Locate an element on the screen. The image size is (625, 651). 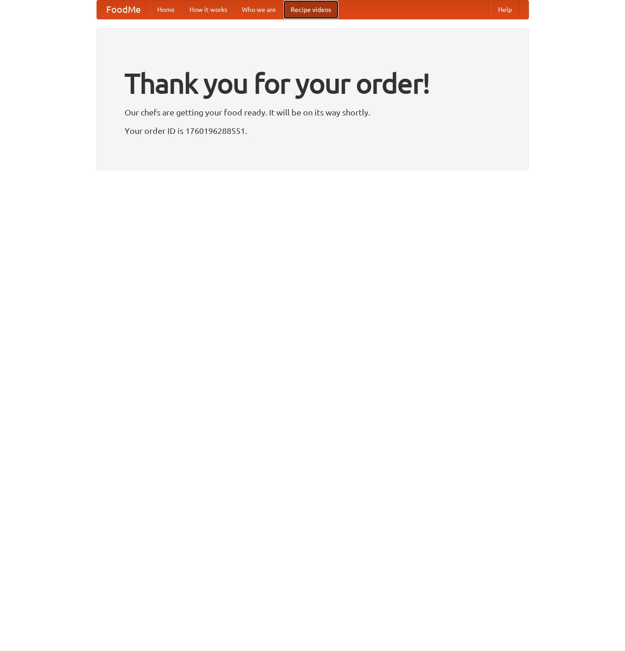
a: FoodMe is located at coordinates (123, 10).